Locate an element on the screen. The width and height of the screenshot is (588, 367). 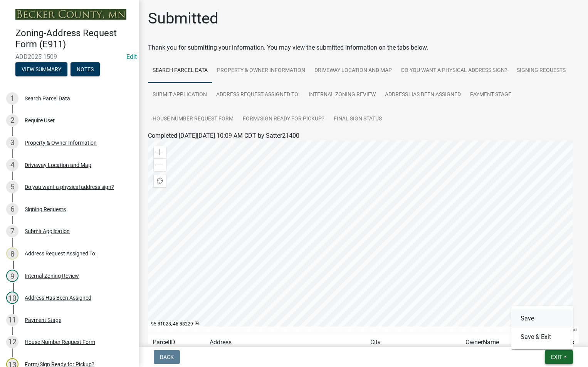
div: Exit is located at coordinates (542, 328).